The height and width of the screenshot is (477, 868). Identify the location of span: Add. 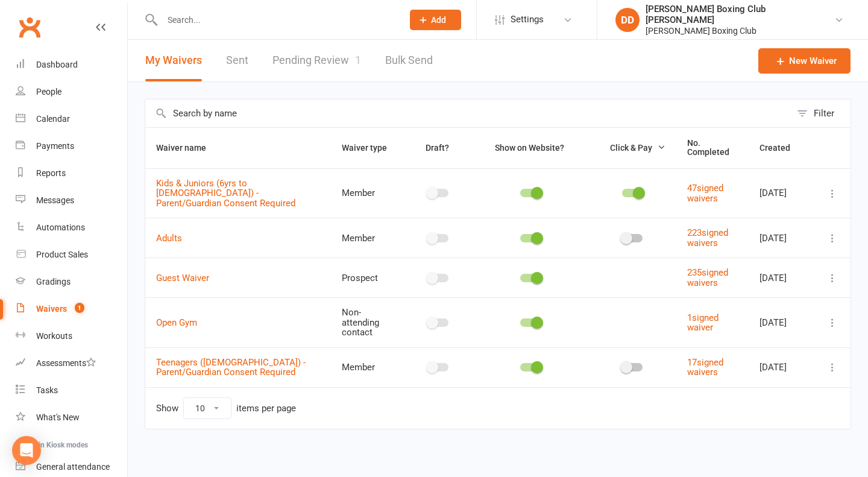
(438, 20).